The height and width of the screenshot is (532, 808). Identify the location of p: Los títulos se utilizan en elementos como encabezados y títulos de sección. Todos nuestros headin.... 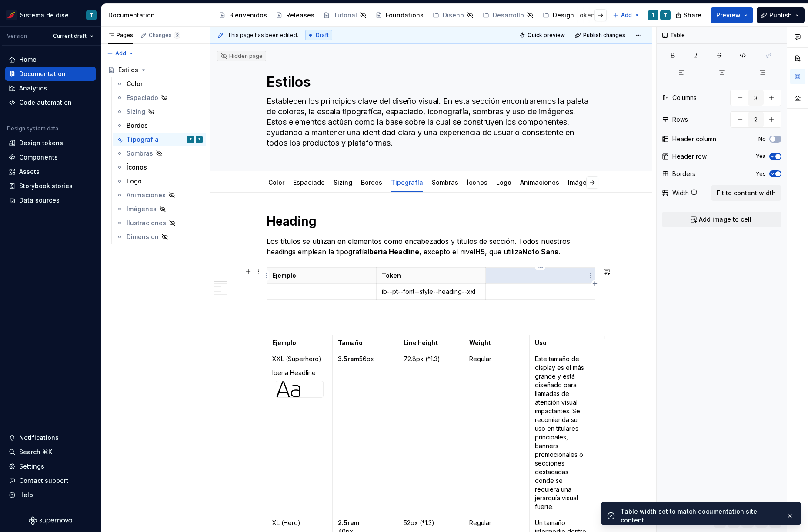
(431, 246).